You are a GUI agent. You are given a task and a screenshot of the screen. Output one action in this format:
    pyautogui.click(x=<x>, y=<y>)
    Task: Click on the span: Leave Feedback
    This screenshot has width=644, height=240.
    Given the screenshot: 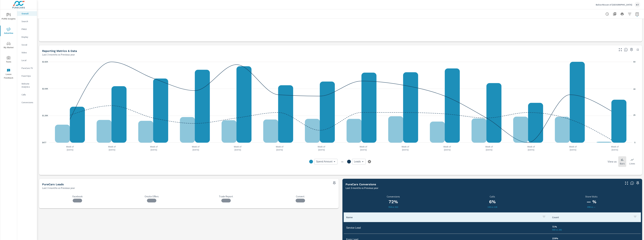 What is the action you would take?
    pyautogui.click(x=9, y=74)
    